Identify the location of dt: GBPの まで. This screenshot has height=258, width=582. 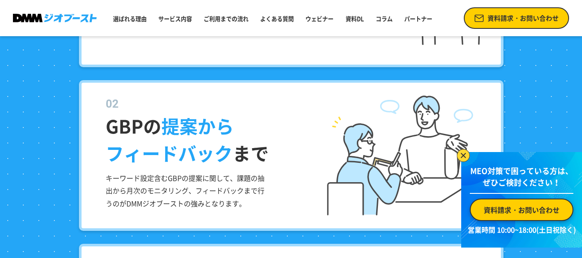
(297, 131).